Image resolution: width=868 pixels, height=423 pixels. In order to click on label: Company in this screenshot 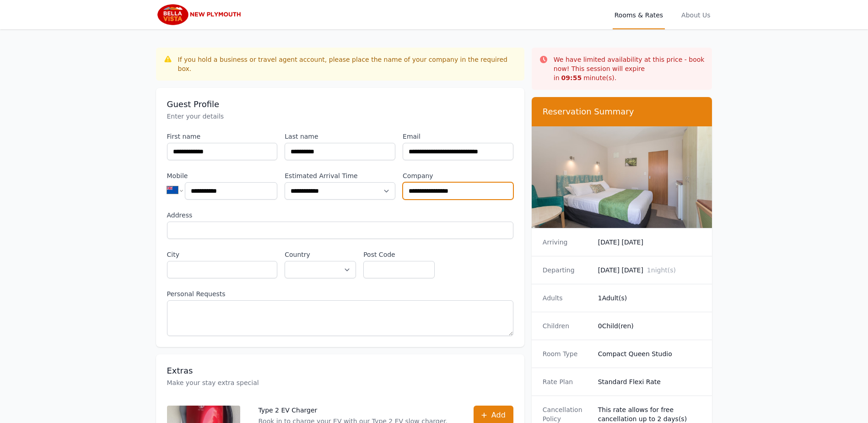, I will do `click(458, 176)`.